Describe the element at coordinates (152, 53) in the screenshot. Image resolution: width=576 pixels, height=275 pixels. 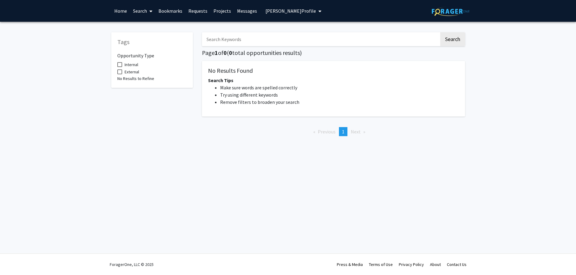
I see `h6: Opportunity Type` at that location.